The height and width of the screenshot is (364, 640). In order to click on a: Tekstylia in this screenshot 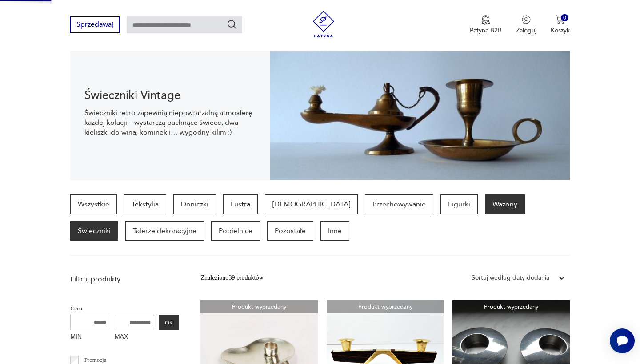, I will do `click(145, 204)`.